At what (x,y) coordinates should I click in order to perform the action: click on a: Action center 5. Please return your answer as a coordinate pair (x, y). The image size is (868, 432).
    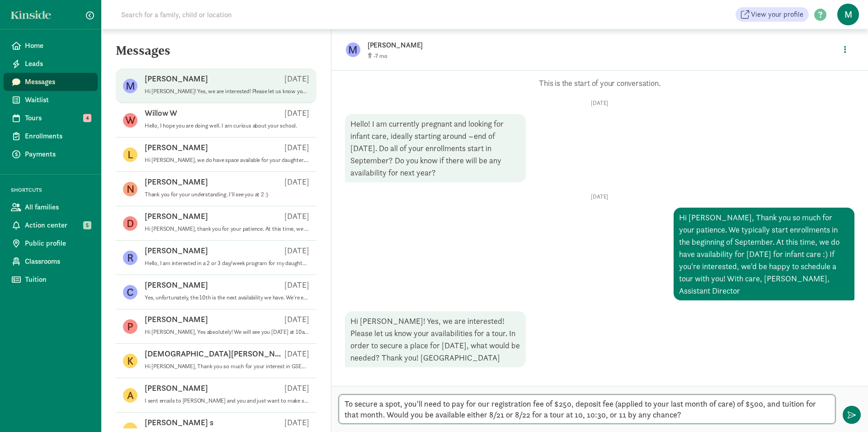
    Looking at the image, I should click on (50, 225).